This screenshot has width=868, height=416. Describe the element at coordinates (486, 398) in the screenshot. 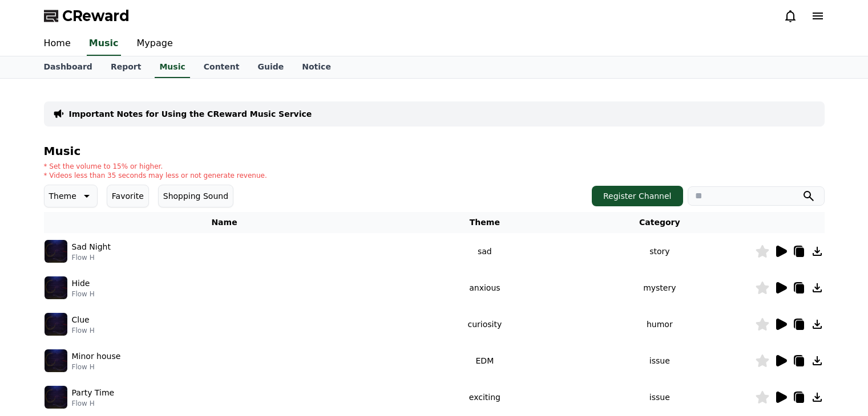

I see `td: exciting` at that location.